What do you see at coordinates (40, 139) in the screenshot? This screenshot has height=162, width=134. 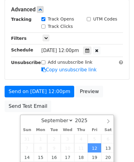 I see `span: September 1, 2025` at bounding box center [40, 139].